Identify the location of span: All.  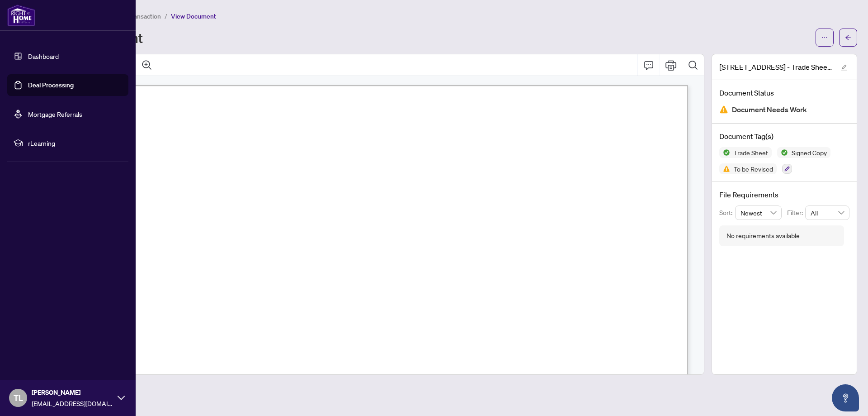
(827, 212).